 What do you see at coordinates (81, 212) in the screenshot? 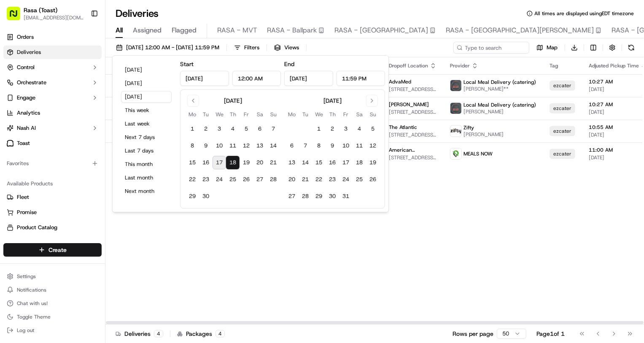
I see `a: Powered byPylon` at bounding box center [81, 212].